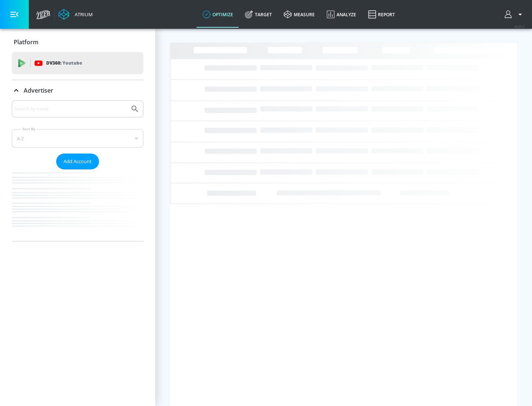  I want to click on a: optimize, so click(218, 14).